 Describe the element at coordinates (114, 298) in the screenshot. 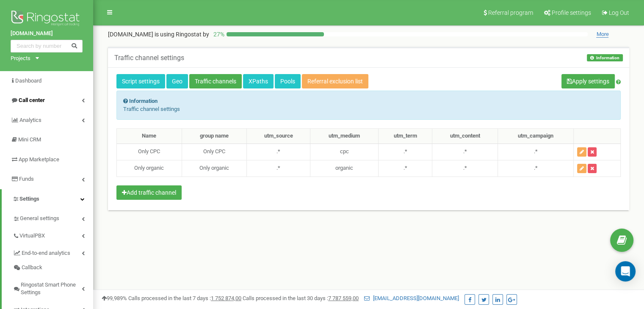

I see `span: 99,989%` at that location.